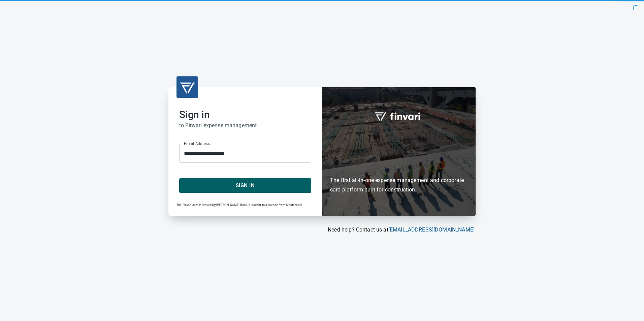 This screenshot has width=644, height=321. What do you see at coordinates (321, 230) in the screenshot?
I see `p: Need help? Contact us at` at bounding box center [321, 230].